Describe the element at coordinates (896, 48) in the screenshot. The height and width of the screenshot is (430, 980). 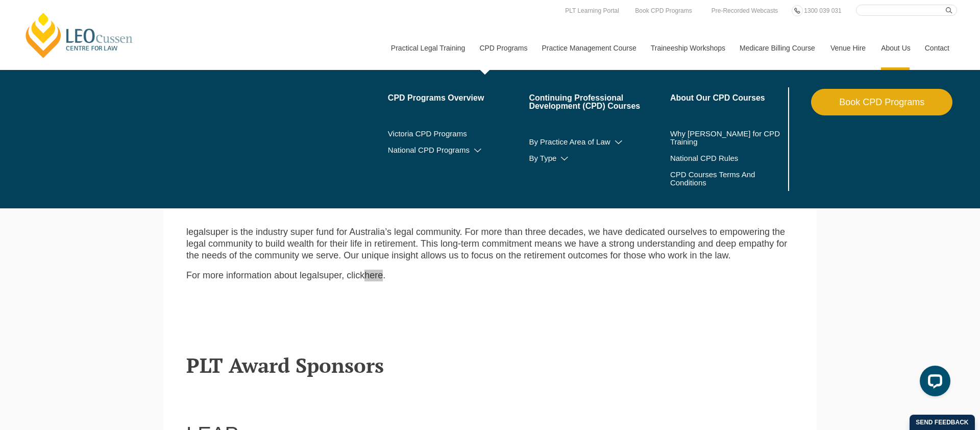
I see `a: About Us` at that location.